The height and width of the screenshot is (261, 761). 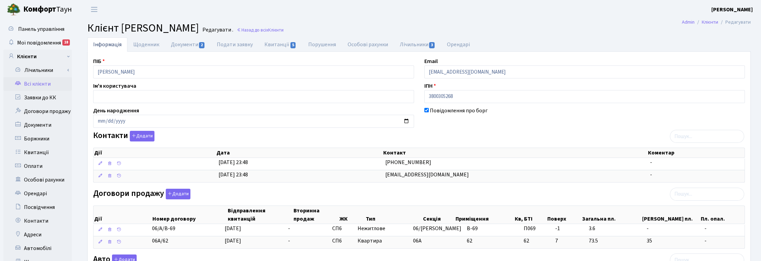 I want to click on span: Нежитлове, so click(x=382, y=228).